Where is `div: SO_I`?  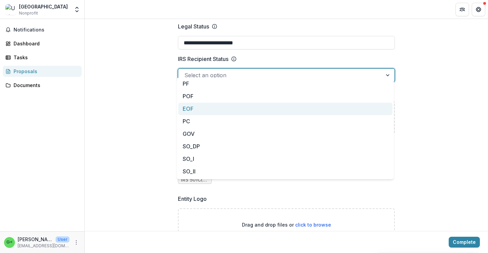
div: SO_I is located at coordinates (286, 159).